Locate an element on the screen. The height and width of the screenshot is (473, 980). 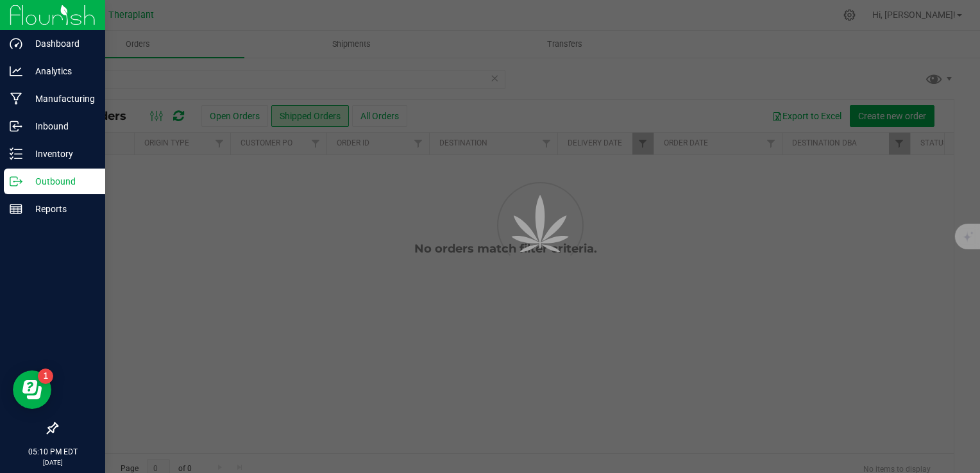
inline-svg: Dashboard is located at coordinates (16, 44).